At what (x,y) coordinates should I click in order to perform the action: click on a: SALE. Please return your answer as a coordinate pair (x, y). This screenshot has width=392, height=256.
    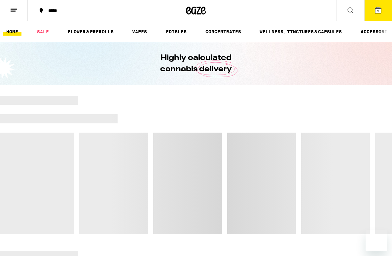
    Looking at the image, I should click on (43, 32).